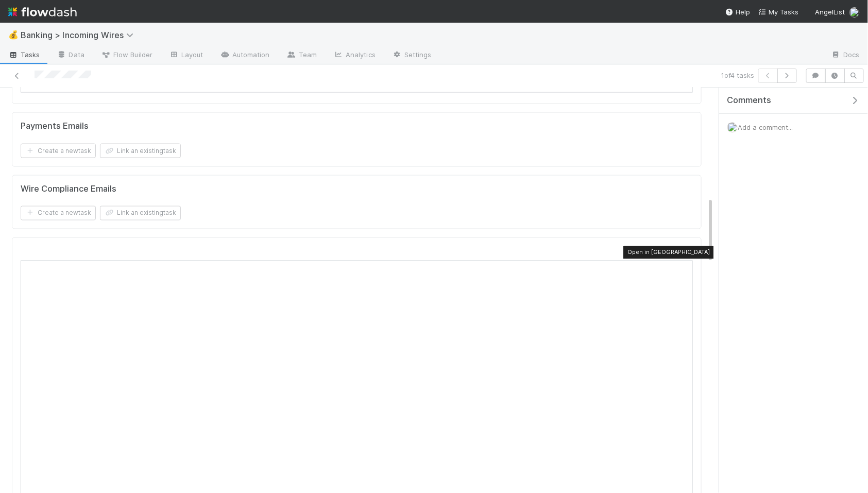 The image size is (868, 493). What do you see at coordinates (845, 55) in the screenshot?
I see `a: Docs` at bounding box center [845, 55].